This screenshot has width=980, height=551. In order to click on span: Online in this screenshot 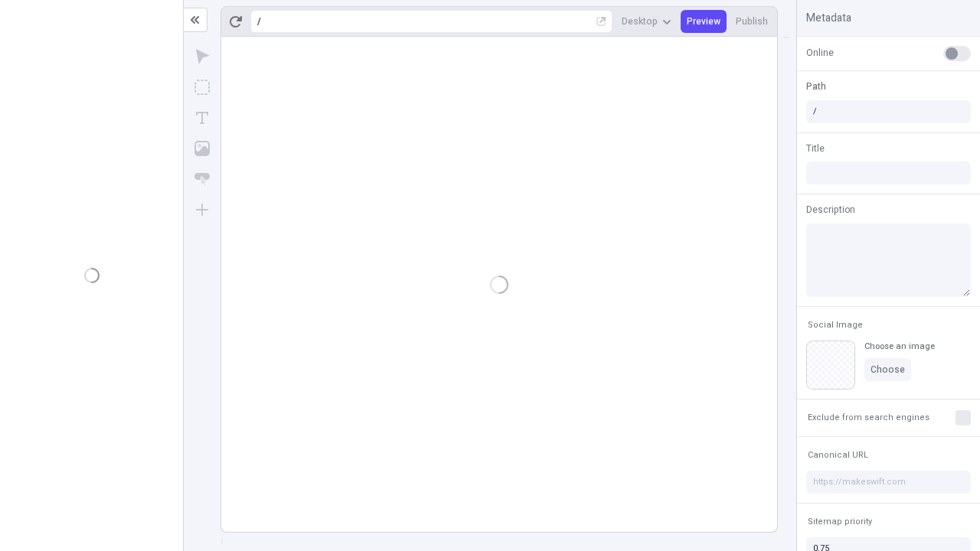, I will do `click(820, 52)`.